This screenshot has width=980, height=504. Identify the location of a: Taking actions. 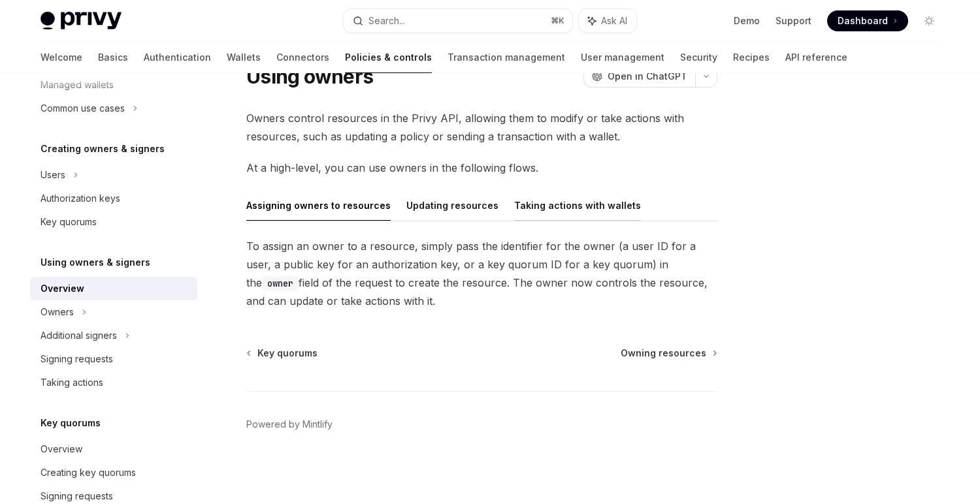
(113, 383).